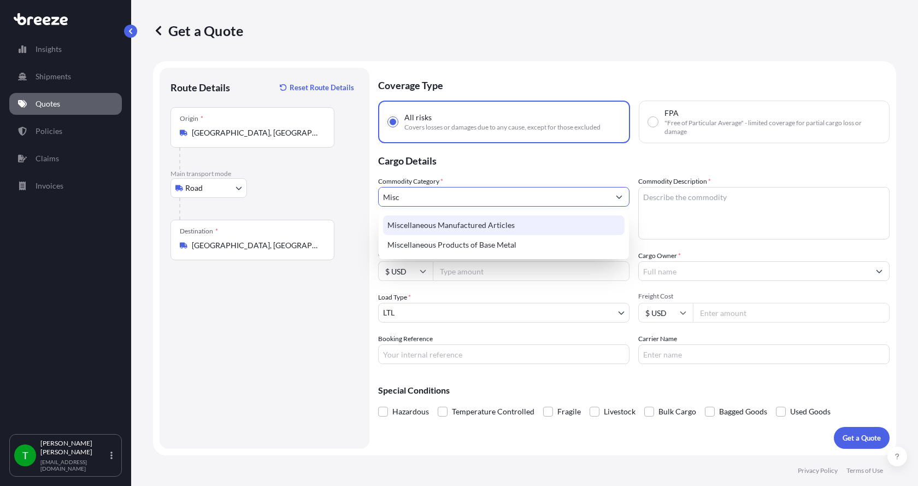 This screenshot has height=486, width=918. I want to click on button: Select transport, so click(209, 188).